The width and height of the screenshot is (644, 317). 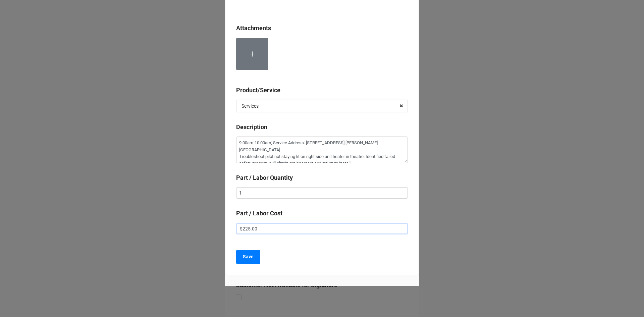 What do you see at coordinates (250, 106) in the screenshot?
I see `div: Services` at bounding box center [250, 106].